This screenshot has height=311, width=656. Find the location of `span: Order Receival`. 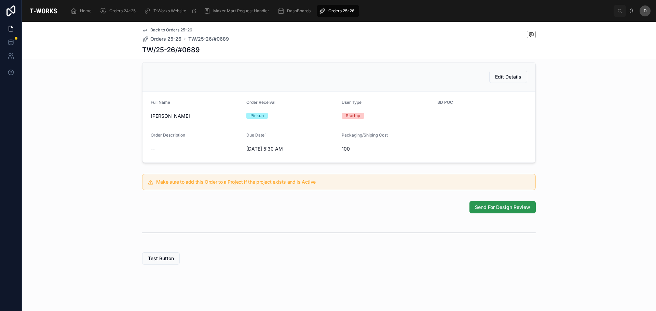

span: Order Receival is located at coordinates (261, 102).